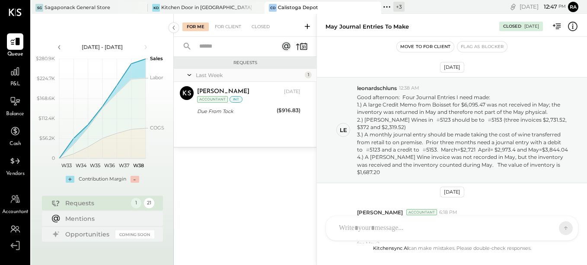 The height and width of the screenshot is (265, 587). Describe the element at coordinates (425, 47) in the screenshot. I see `button: Move to for client` at that location.